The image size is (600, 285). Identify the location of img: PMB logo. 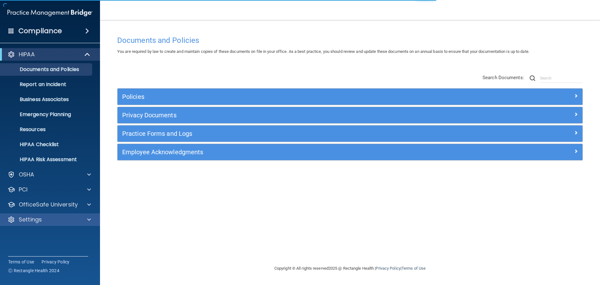
(50, 13).